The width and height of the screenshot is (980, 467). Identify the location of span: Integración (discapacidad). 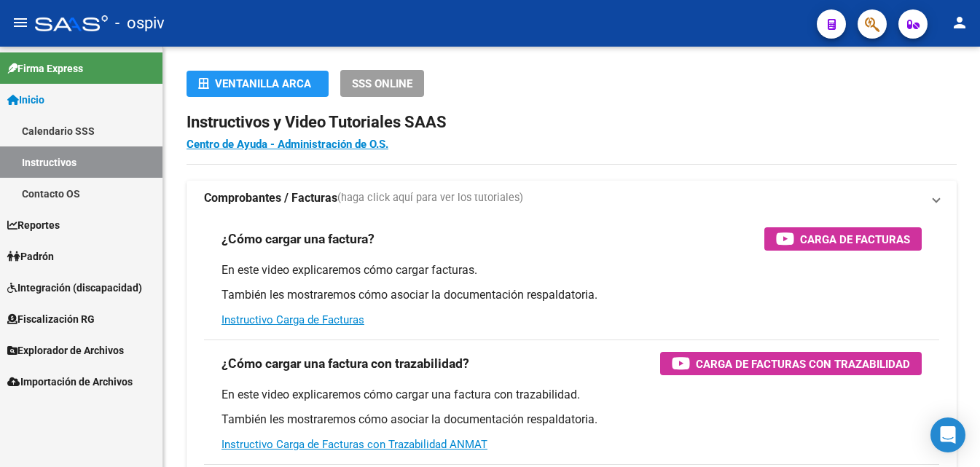
(74, 288).